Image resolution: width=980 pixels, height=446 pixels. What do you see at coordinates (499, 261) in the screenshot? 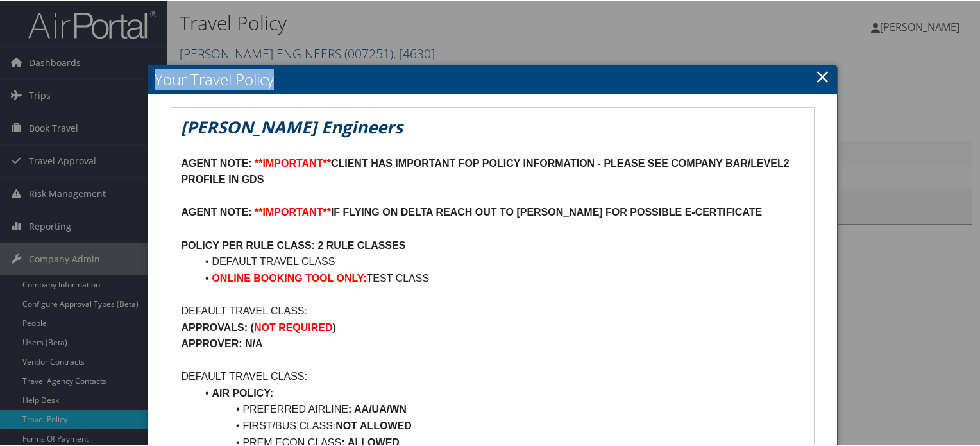
I see `li: DEFAULT TRAVEL CLASS` at bounding box center [499, 261].